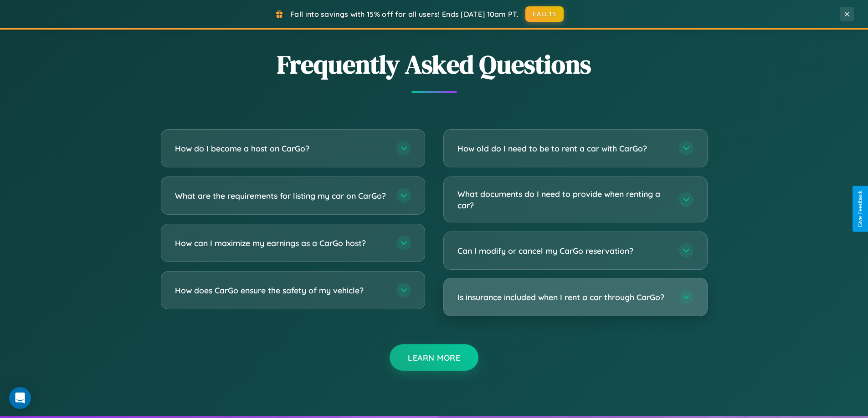 The image size is (868, 418). I want to click on h3: Can I modify or cancel my CarGo reservation?, so click(564, 251).